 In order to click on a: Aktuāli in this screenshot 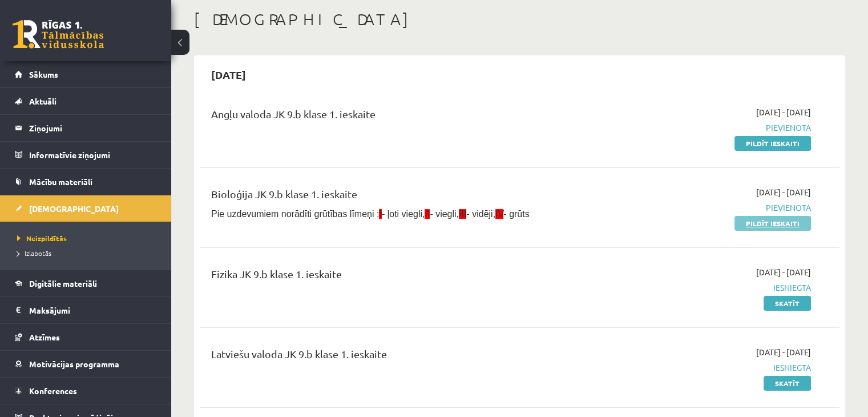, I will do `click(86, 101)`.